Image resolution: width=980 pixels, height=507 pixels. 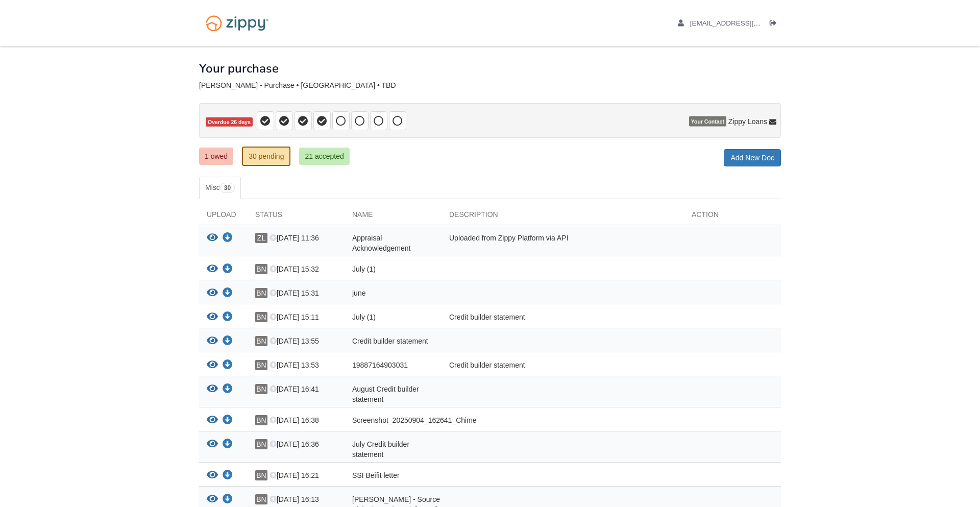 What do you see at coordinates (775, 25) in the screenshot?
I see `a: Log out` at bounding box center [775, 25].